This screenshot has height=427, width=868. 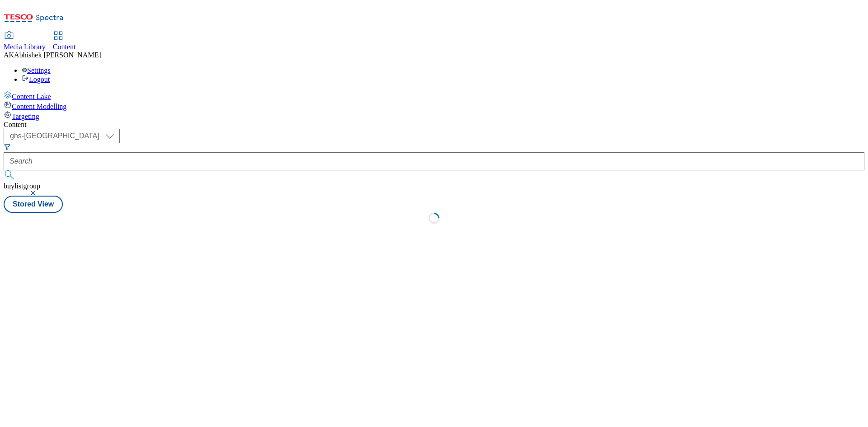 What do you see at coordinates (32, 96) in the screenshot?
I see `span: Content Lake` at bounding box center [32, 96].